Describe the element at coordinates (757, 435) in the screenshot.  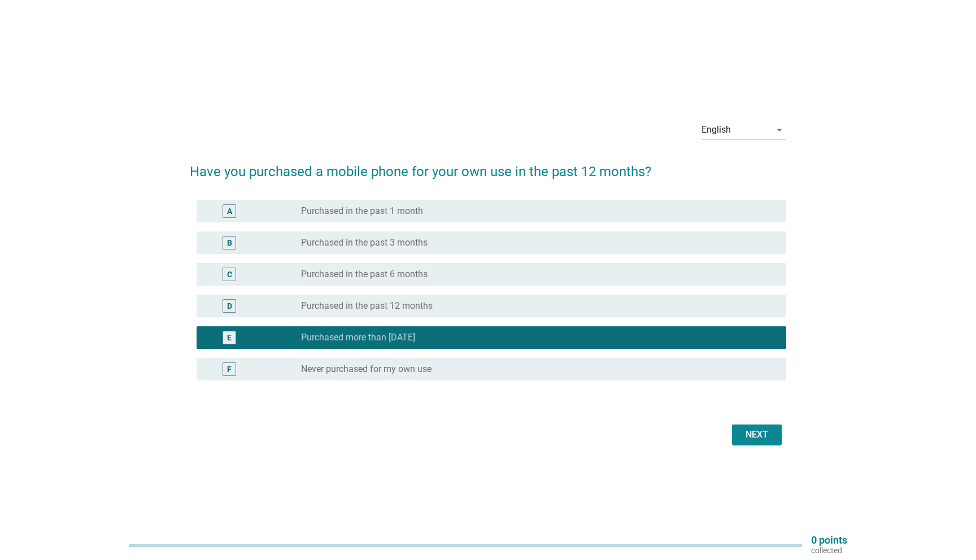
I see `button: Next` at that location.